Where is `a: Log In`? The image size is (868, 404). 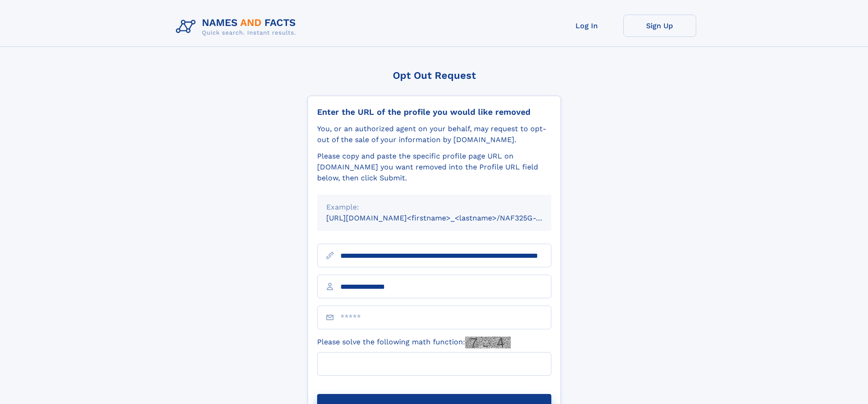
a: Log In is located at coordinates (587, 25).